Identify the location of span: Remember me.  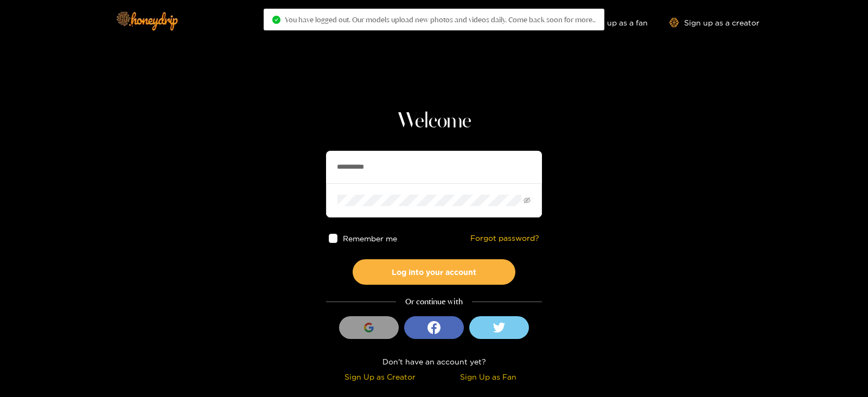
(370, 238).